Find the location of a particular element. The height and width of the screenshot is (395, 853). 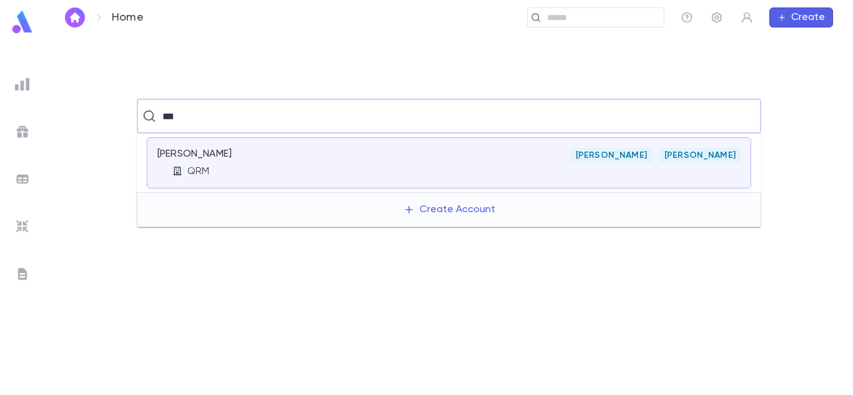

p: Home is located at coordinates (127, 17).